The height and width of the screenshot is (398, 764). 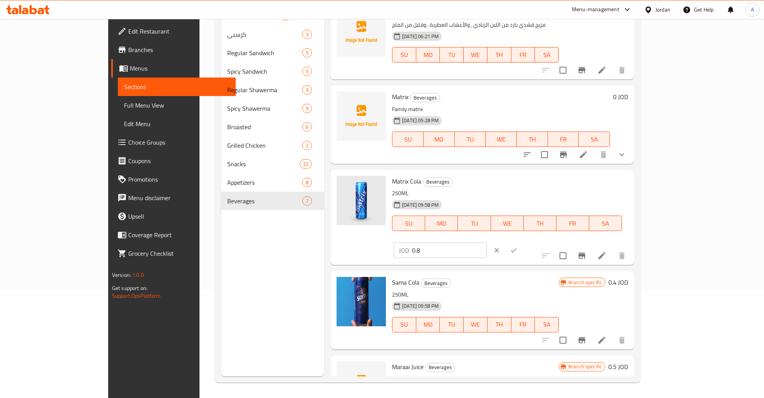 I want to click on h6: 0 JOD, so click(x=621, y=97).